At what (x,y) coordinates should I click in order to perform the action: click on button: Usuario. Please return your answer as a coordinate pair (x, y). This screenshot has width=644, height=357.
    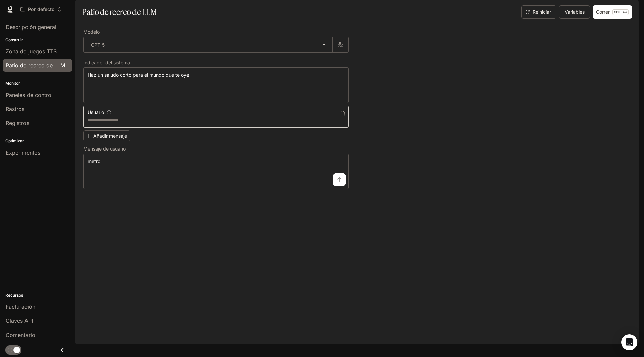
    Looking at the image, I should click on (99, 112).